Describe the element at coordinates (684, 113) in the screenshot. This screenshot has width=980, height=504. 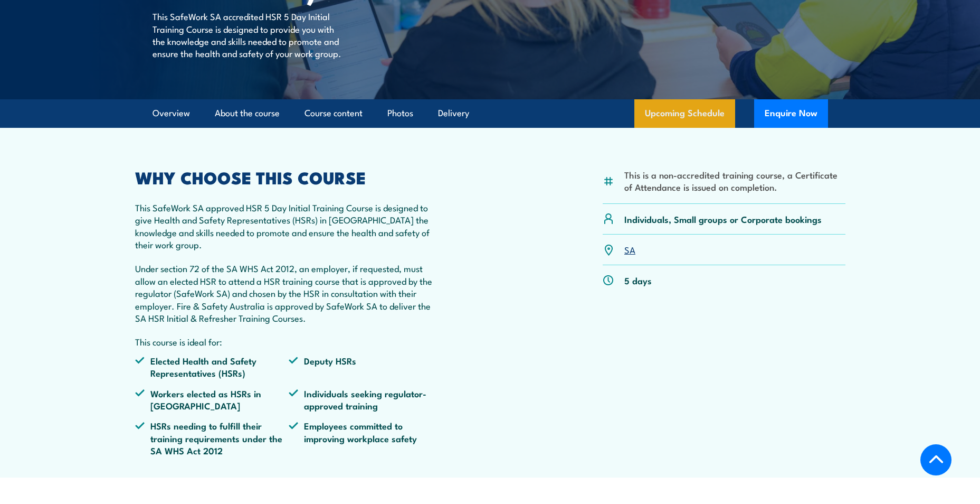
I see `a: Upcoming Schedule` at that location.